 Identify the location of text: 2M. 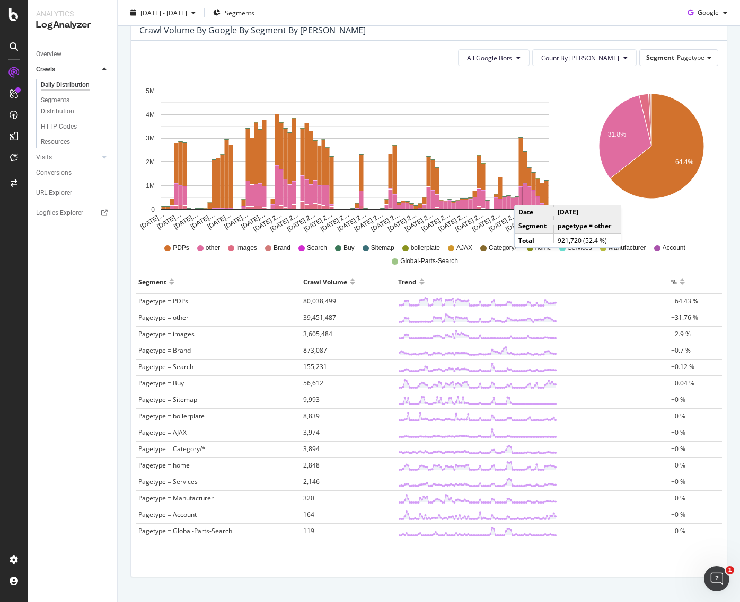
(150, 162).